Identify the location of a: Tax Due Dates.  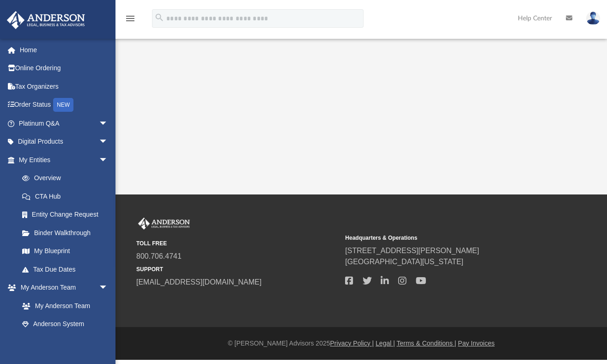
(67, 269).